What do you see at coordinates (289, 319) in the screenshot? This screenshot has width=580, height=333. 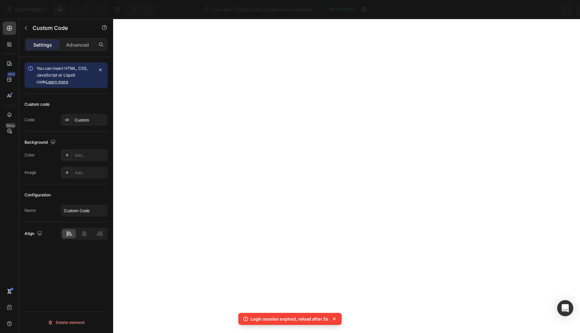 I see `p: Login session expired, reload after 5s` at bounding box center [289, 319].